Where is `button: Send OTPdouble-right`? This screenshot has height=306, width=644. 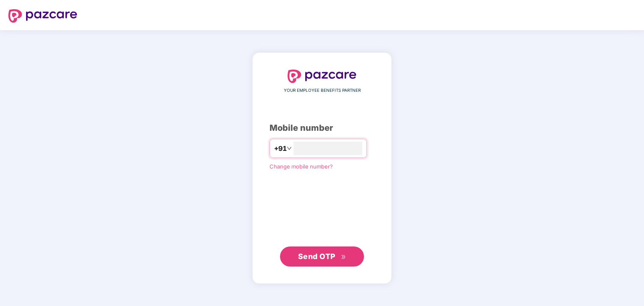 button: Send OTPdouble-right is located at coordinates (322, 256).